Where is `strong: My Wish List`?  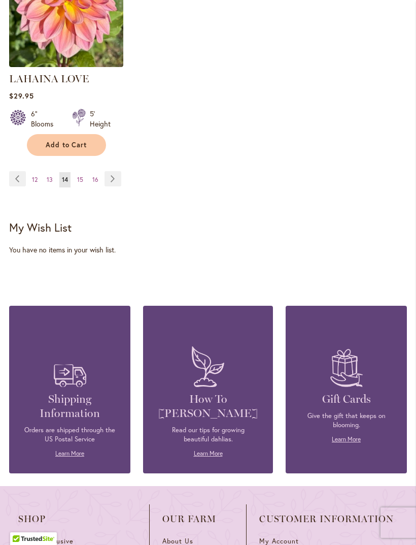 strong: My Wish List is located at coordinates (40, 227).